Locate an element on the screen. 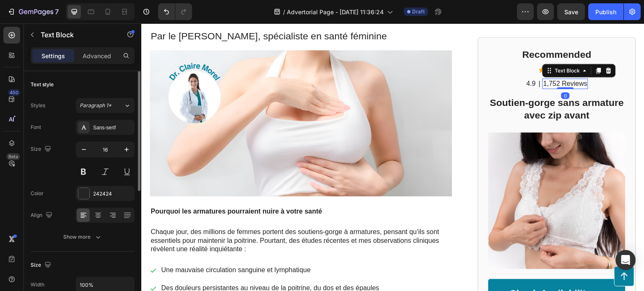 This screenshot has width=644, height=291. div: 242424 is located at coordinates (113, 194).